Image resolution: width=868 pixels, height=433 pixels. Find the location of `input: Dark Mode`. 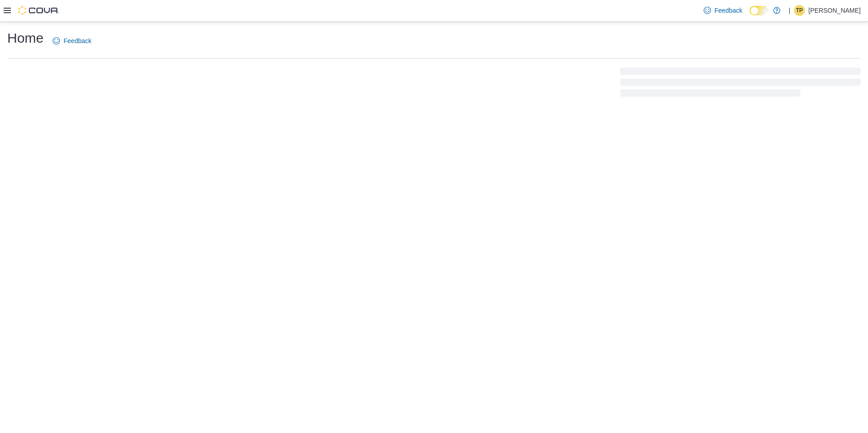

input: Dark Mode is located at coordinates (759, 10).